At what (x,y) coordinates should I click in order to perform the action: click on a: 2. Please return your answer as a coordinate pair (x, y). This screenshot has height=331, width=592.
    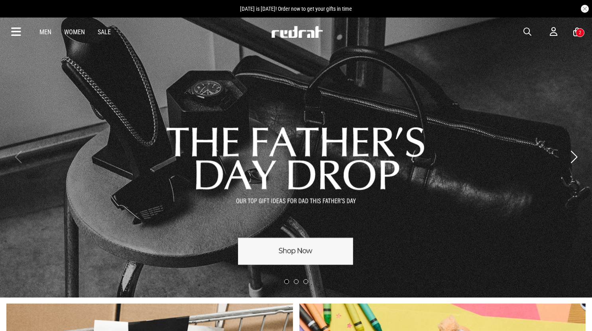
    Looking at the image, I should click on (576, 32).